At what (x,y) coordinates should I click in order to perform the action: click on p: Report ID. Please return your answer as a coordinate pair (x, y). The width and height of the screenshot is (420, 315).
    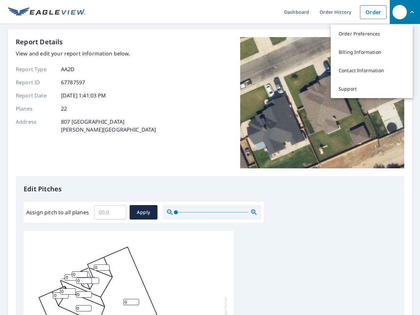
    Looking at the image, I should click on (35, 82).